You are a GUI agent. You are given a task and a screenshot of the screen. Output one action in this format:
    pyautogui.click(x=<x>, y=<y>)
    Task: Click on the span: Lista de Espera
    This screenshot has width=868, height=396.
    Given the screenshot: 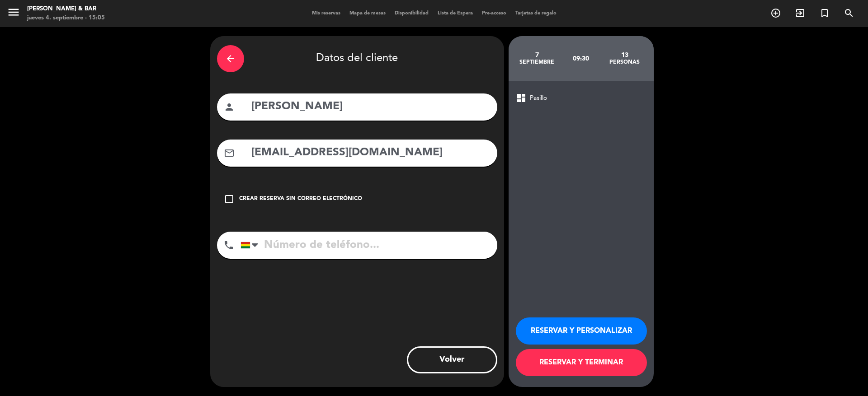 What is the action you would take?
    pyautogui.click(x=455, y=13)
    